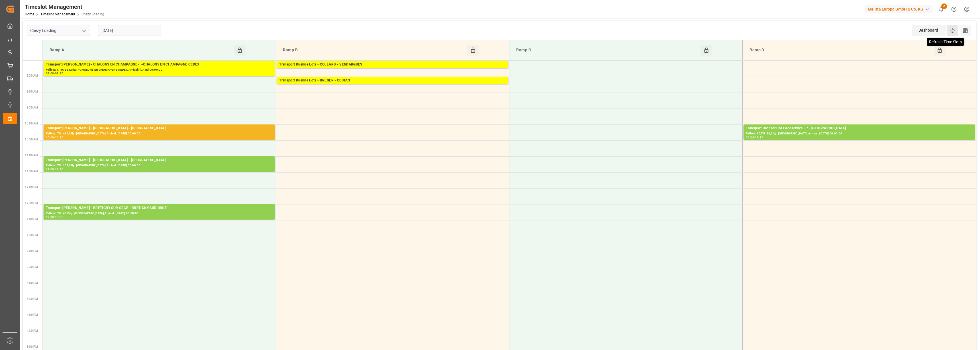  What do you see at coordinates (31, 187) in the screenshot?
I see `span: 12:00 PM` at bounding box center [31, 187].